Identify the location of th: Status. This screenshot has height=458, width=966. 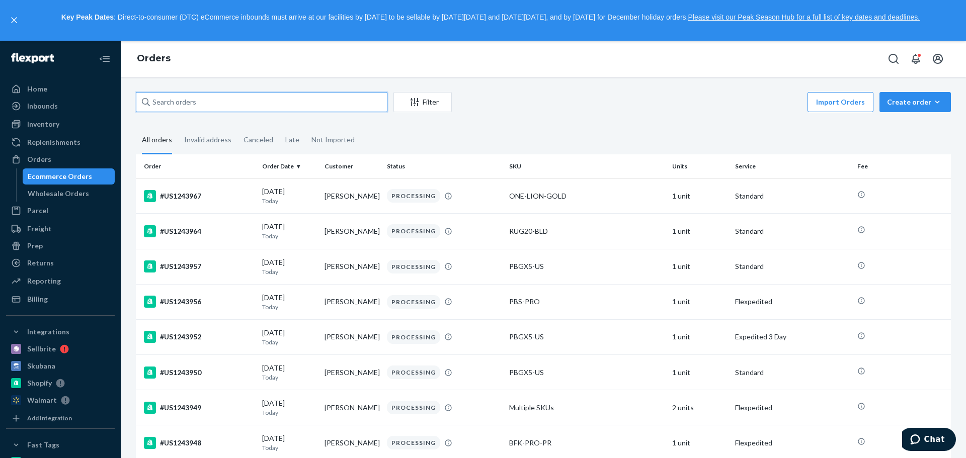
(444, 167).